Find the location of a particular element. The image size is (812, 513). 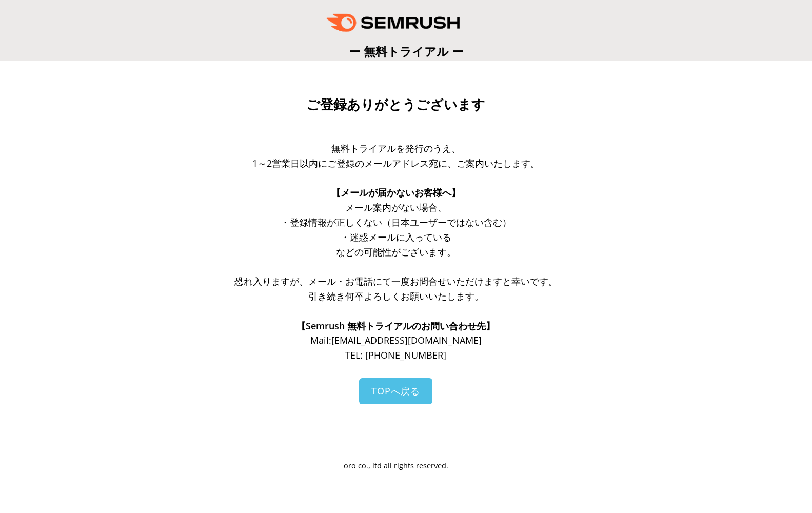

span: 【メールが届かないお客様へ】 is located at coordinates (396, 193).